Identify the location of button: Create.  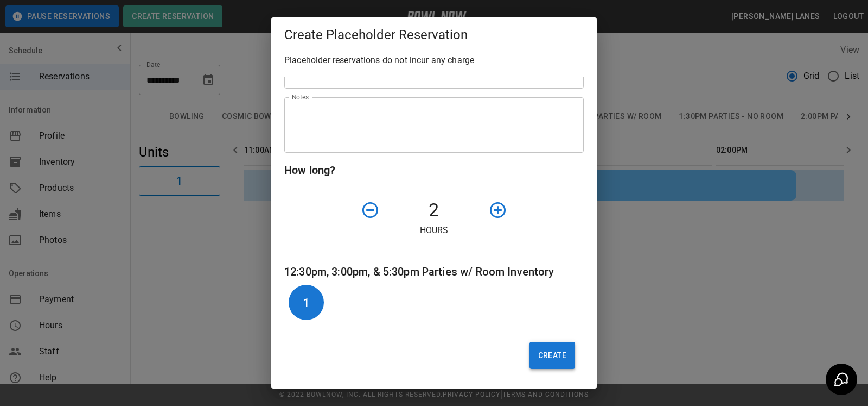
(552, 355).